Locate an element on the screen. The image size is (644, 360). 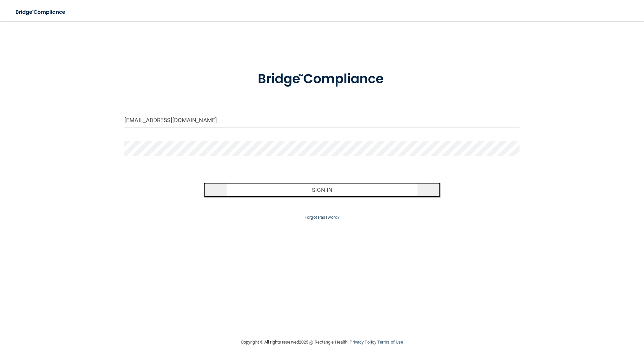
a: Privacy Policy is located at coordinates (362, 342).